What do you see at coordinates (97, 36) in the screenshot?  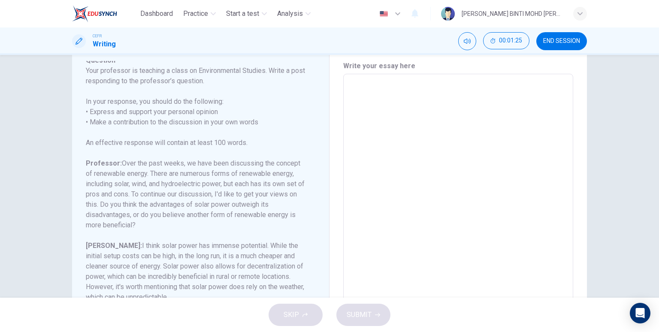 I see `span: CEFR` at bounding box center [97, 36].